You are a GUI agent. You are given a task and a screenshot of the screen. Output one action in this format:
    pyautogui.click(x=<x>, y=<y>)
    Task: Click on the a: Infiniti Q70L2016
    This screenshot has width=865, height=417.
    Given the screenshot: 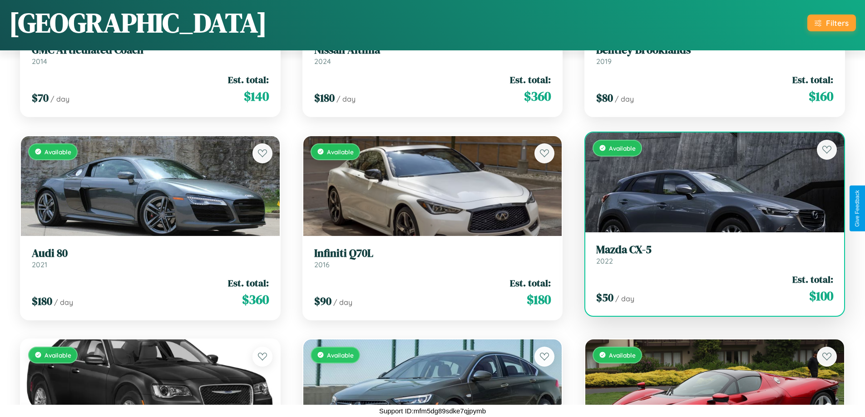 What is the action you would take?
    pyautogui.click(x=433, y=258)
    